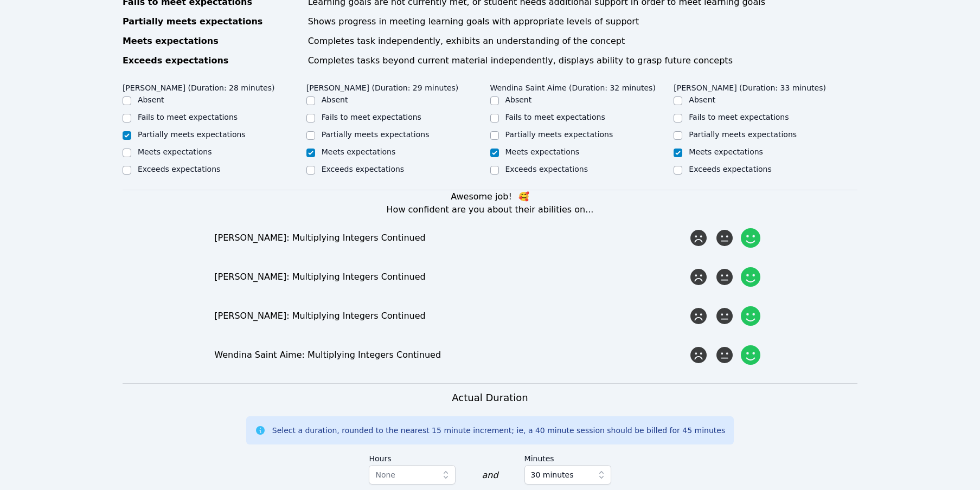  What do you see at coordinates (583, 41) in the screenshot?
I see `div: Completes task independently, exhibits an understanding of the concept` at bounding box center [583, 41].